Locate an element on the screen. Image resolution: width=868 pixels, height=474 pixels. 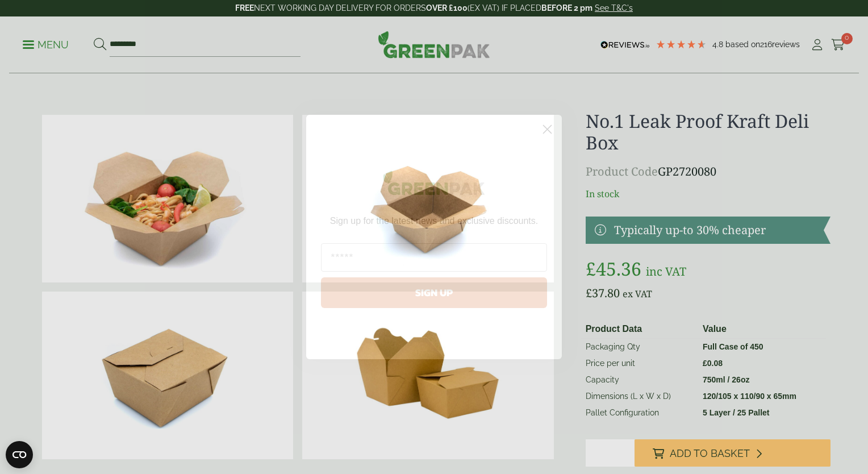
button: Close dialog is located at coordinates (547, 129).